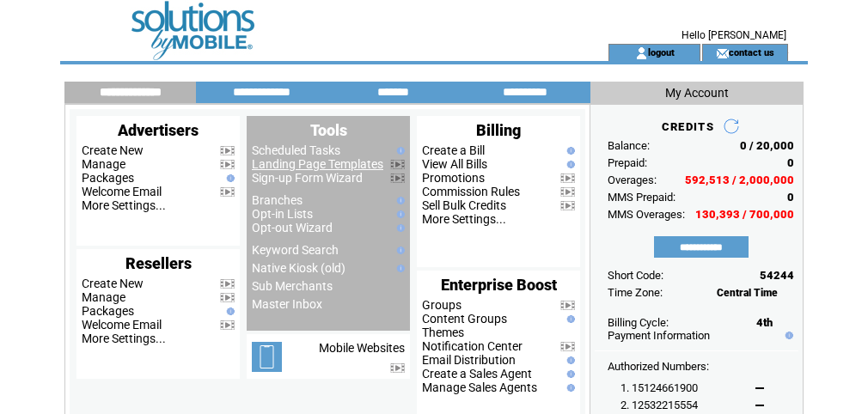  I want to click on span: CREDITS, so click(687, 126).